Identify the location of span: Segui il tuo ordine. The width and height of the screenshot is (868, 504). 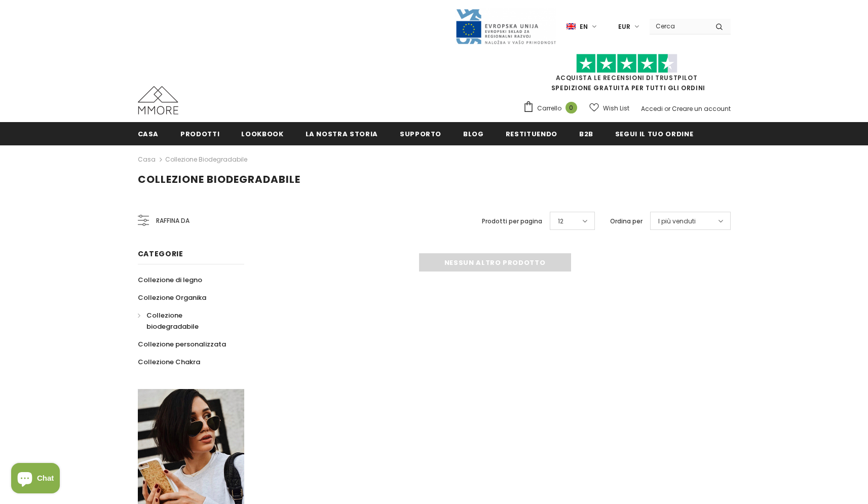
(654, 134).